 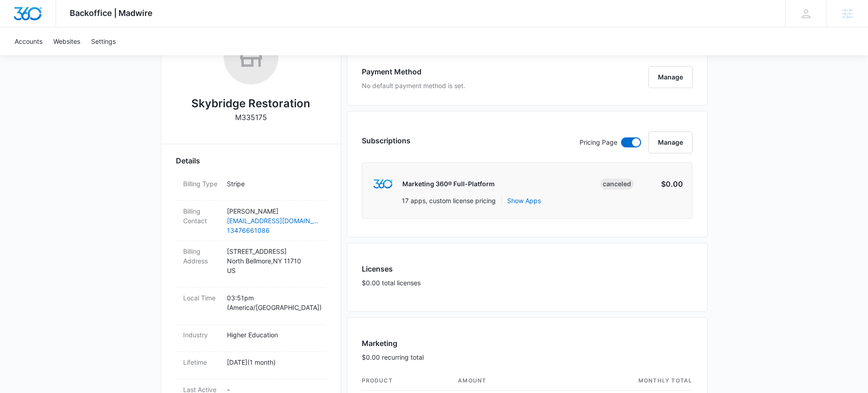 I want to click on th: monthly total, so click(x=621, y=381).